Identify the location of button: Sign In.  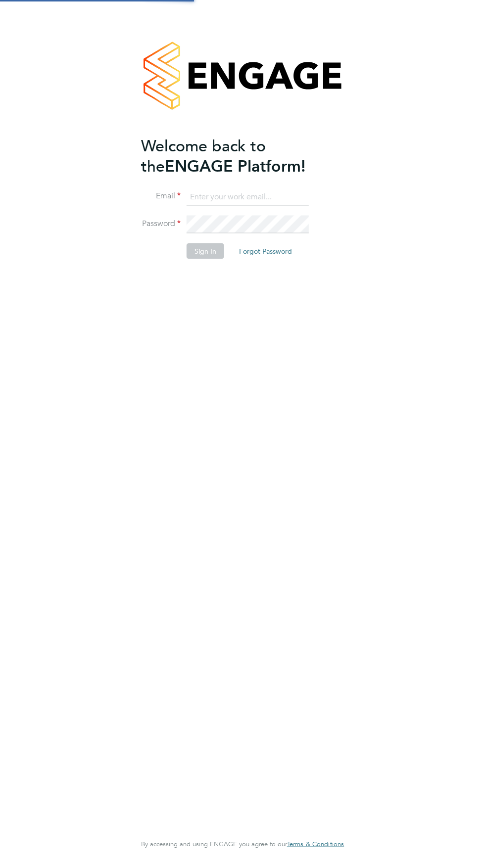
(205, 251).